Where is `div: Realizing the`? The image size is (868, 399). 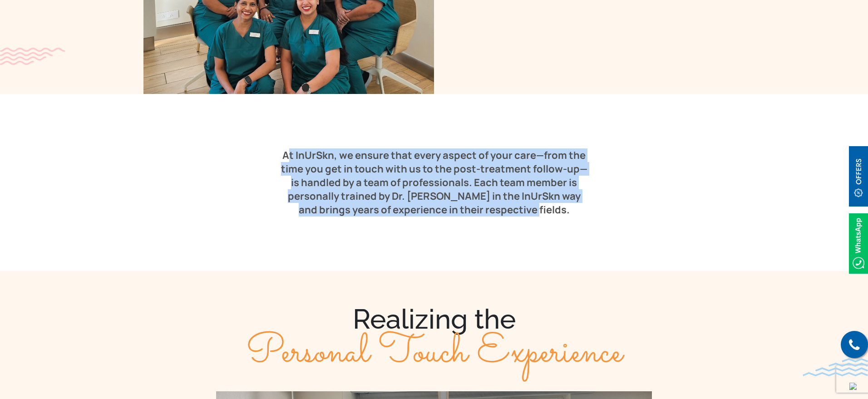 div: Realizing the is located at coordinates (434, 336).